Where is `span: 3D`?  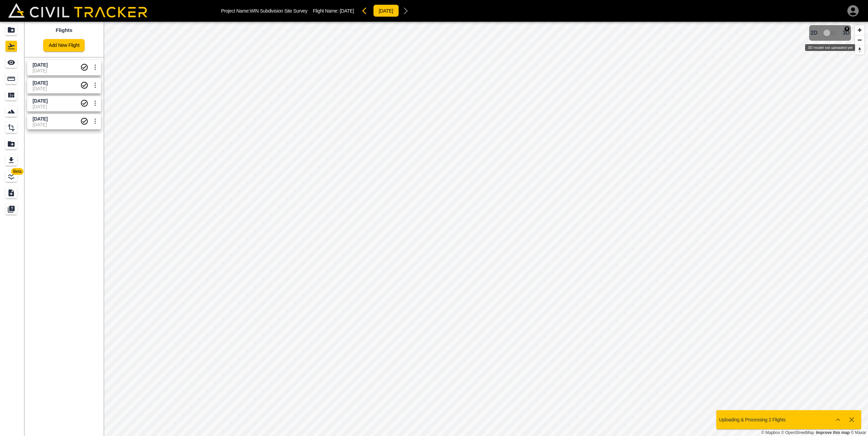
span: 3D is located at coordinates (846, 33).